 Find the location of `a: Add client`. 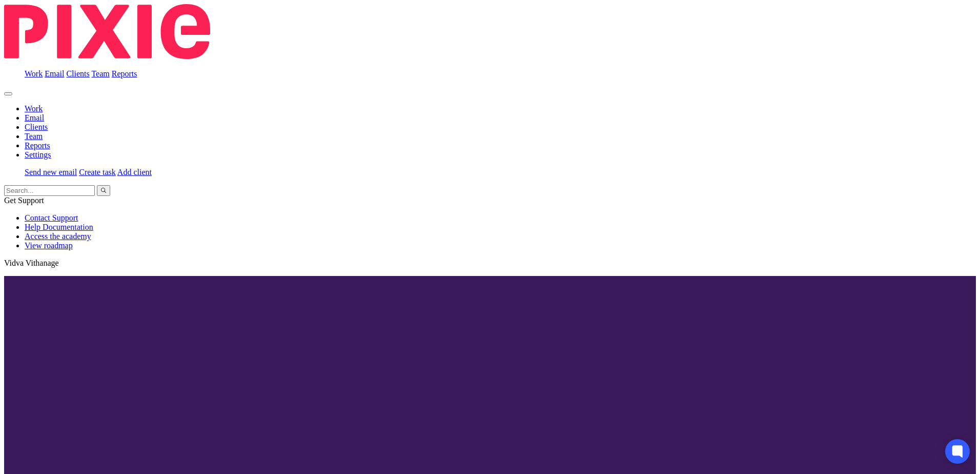

a: Add client is located at coordinates (134, 172).